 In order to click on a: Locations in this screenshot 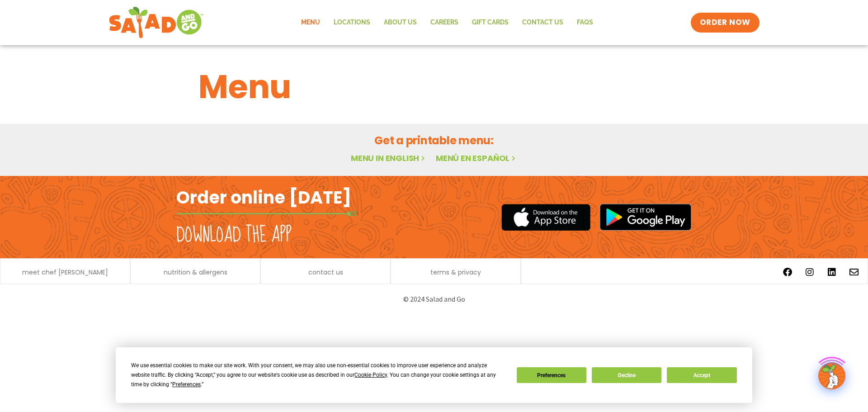, I will do `click(352, 22)`.